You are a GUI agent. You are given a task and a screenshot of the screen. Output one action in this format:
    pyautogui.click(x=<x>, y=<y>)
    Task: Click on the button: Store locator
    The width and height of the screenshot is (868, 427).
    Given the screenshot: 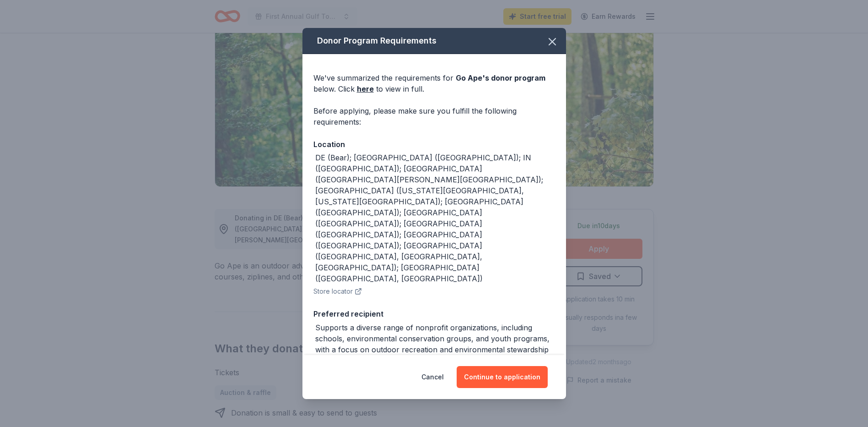 What is the action you would take?
    pyautogui.click(x=338, y=291)
    